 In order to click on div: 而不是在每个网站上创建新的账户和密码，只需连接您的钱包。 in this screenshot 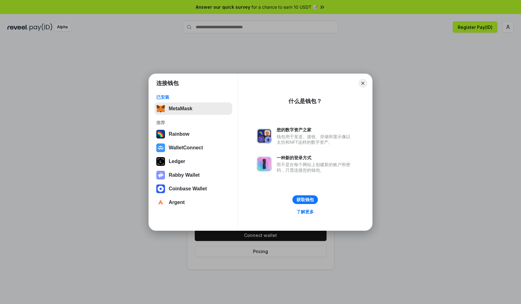, I will do `click(315, 167)`.